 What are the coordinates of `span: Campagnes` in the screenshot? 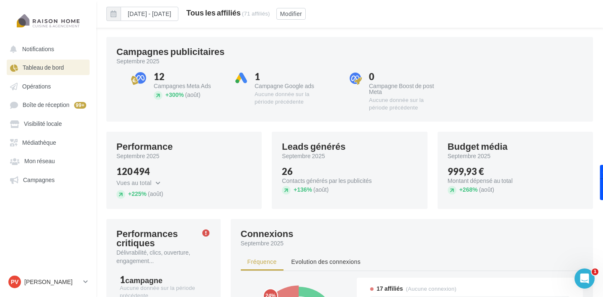 It's located at (39, 179).